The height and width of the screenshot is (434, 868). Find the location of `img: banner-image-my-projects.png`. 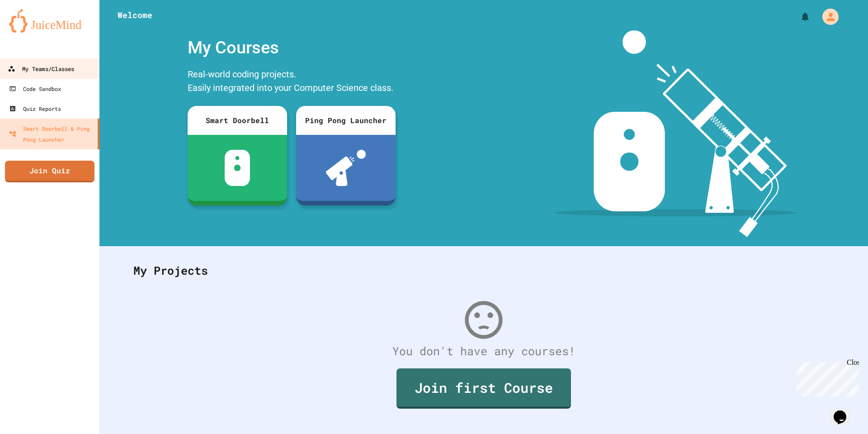

img: banner-image-my-projects.png is located at coordinates (676, 133).